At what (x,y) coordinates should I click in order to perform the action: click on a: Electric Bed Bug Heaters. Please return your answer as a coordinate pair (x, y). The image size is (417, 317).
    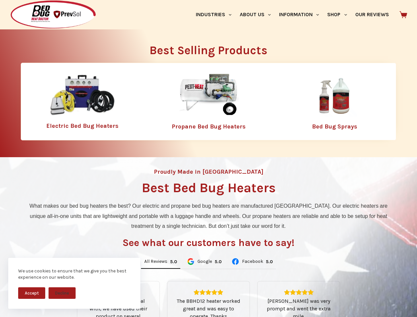
    Looking at the image, I should click on (82, 126).